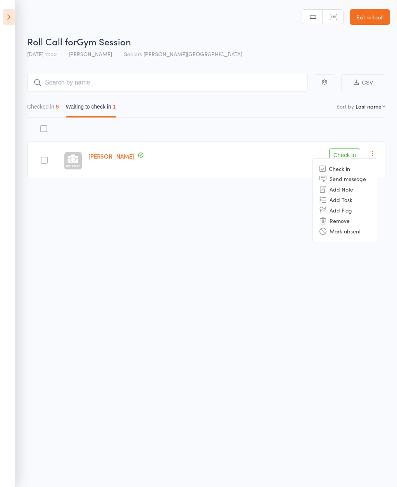 The width and height of the screenshot is (397, 487). What do you see at coordinates (345, 210) in the screenshot?
I see `li: Add Flag` at bounding box center [345, 210].